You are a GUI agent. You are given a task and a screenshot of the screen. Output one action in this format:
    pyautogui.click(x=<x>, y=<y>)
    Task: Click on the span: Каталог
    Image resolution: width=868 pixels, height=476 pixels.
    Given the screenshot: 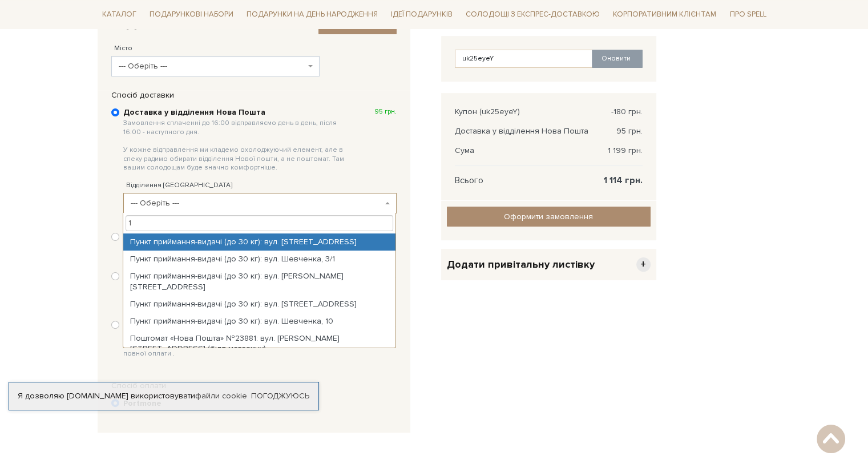 What is the action you would take?
    pyautogui.click(x=119, y=15)
    